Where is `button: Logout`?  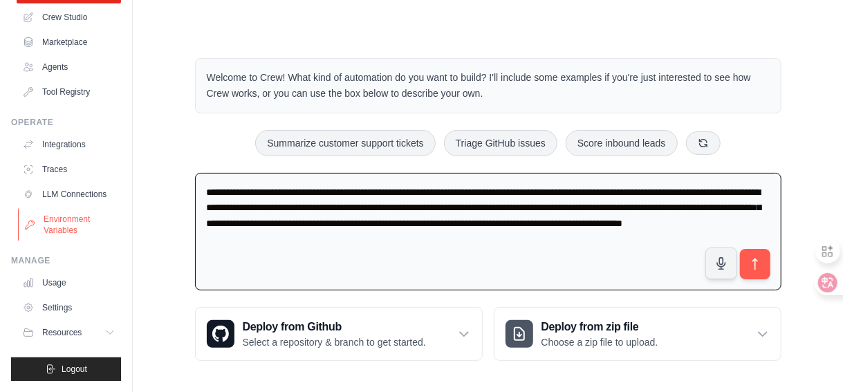 button: Logout is located at coordinates (66, 369).